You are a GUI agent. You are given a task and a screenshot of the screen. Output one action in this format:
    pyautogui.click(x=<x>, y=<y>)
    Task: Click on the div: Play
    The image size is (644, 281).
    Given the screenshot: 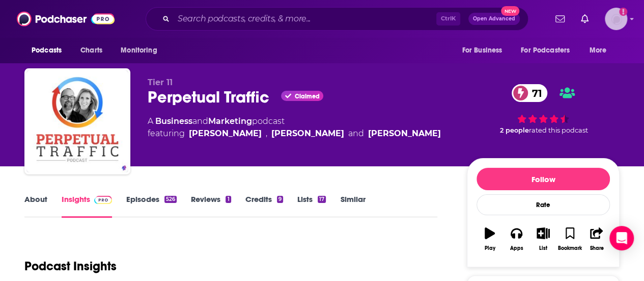 What is the action you would take?
    pyautogui.click(x=490, y=249)
    